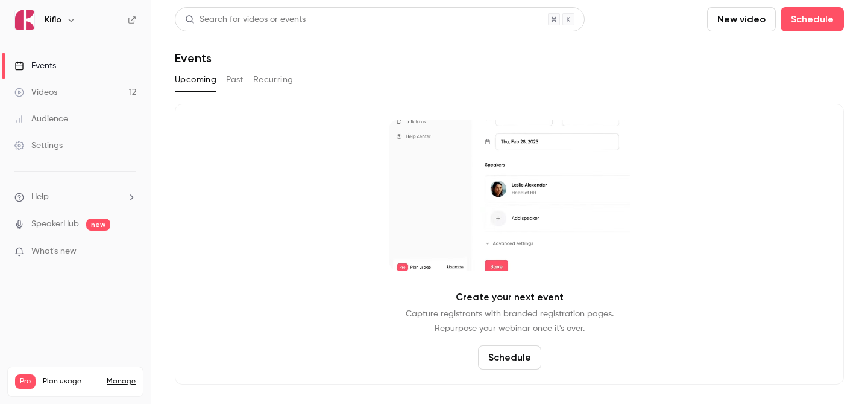 Image resolution: width=868 pixels, height=404 pixels. Describe the element at coordinates (53, 251) in the screenshot. I see `span: What's new` at that location.